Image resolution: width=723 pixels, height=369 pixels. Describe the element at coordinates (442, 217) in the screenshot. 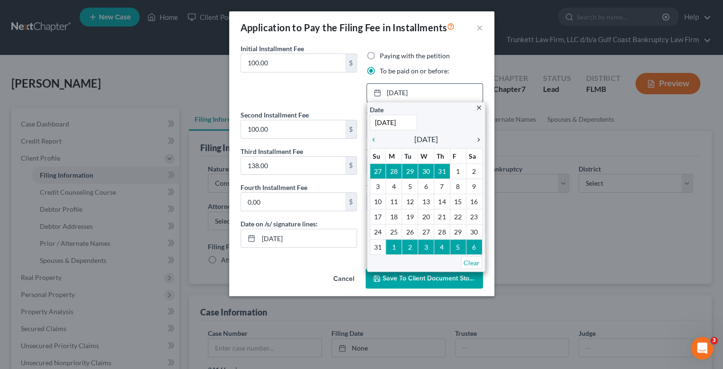

I see `td: 21` at that location.